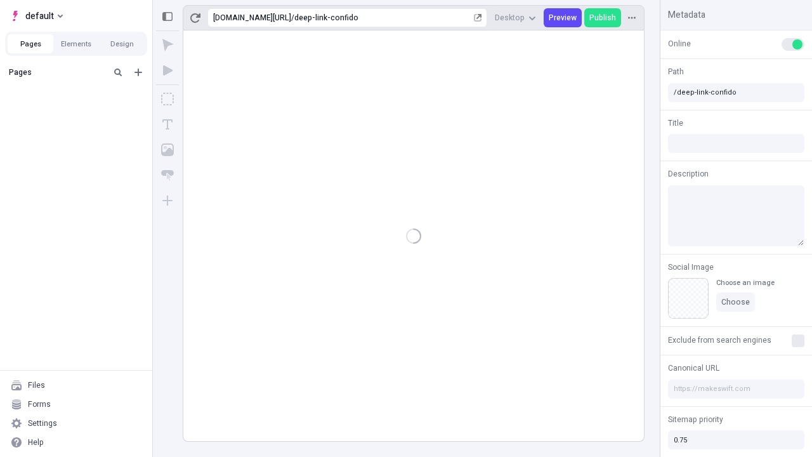 The image size is (812, 457). I want to click on span: Publish, so click(603, 18).